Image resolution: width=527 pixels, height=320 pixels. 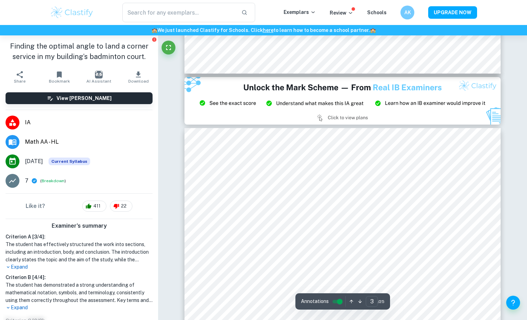 I want to click on h1: The student has effectively structured the work into sections, including an introduction, body, a..., so click(x=79, y=252).